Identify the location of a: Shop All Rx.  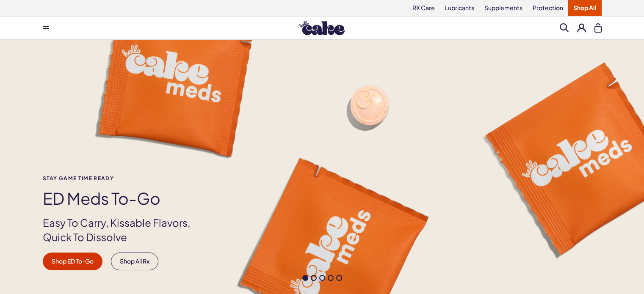
(135, 261).